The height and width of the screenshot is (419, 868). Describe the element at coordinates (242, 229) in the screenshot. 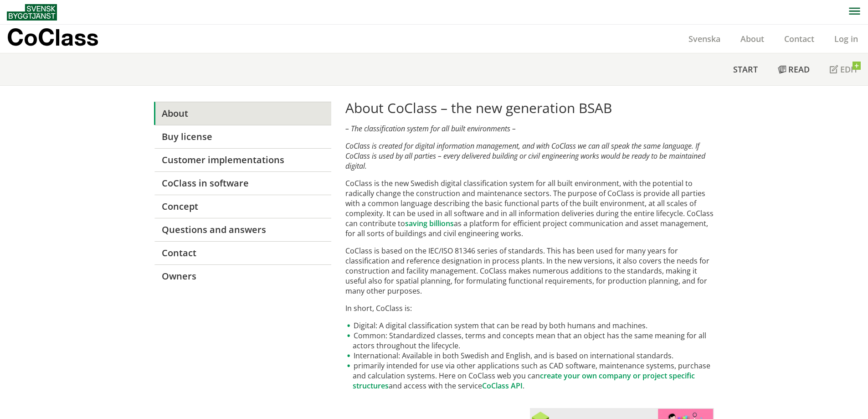

I see `a: Questions and answers` at that location.